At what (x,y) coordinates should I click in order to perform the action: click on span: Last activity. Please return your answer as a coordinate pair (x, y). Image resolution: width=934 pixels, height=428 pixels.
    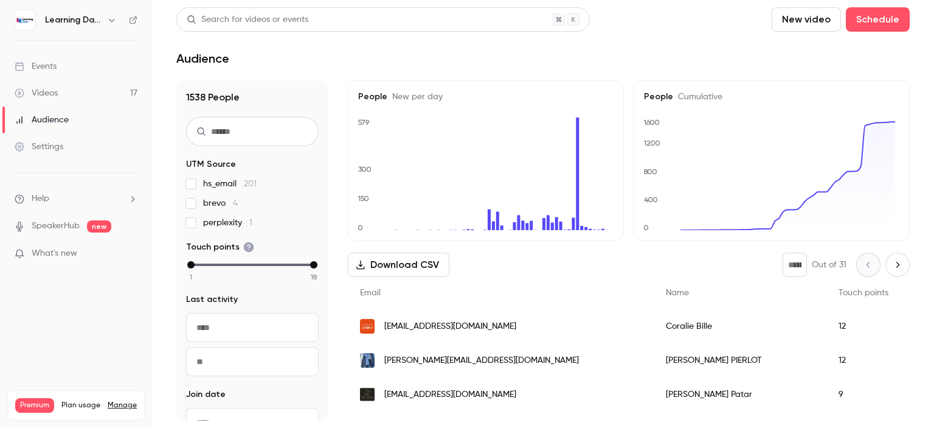
    Looking at the image, I should click on (212, 299).